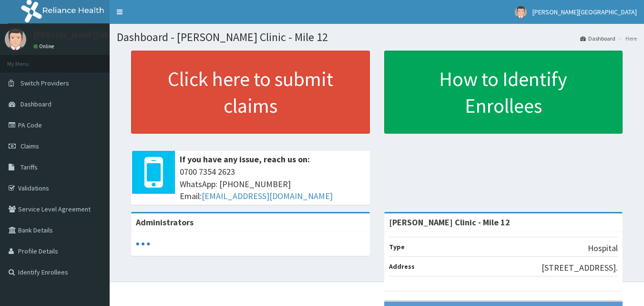  What do you see at coordinates (627, 38) in the screenshot?
I see `li: Here` at bounding box center [627, 38].